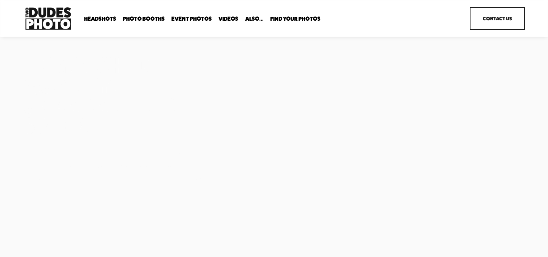 The height and width of the screenshot is (257, 548). I want to click on img: Two Dudes Photo | Headshots, Portraits &amp; Photo Booths, so click(48, 18).